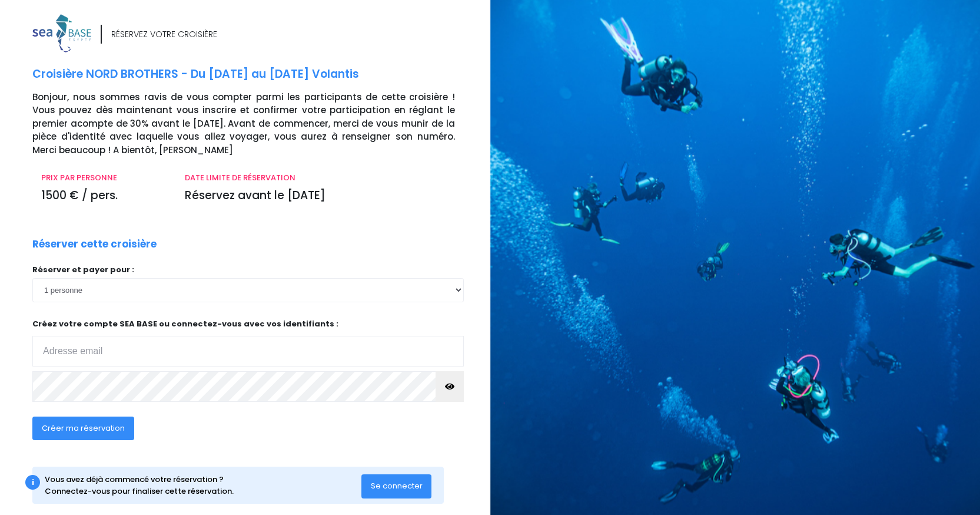 The height and width of the screenshot is (515, 980). What do you see at coordinates (248, 351) in the screenshot?
I see `input: Adresse email` at bounding box center [248, 351].